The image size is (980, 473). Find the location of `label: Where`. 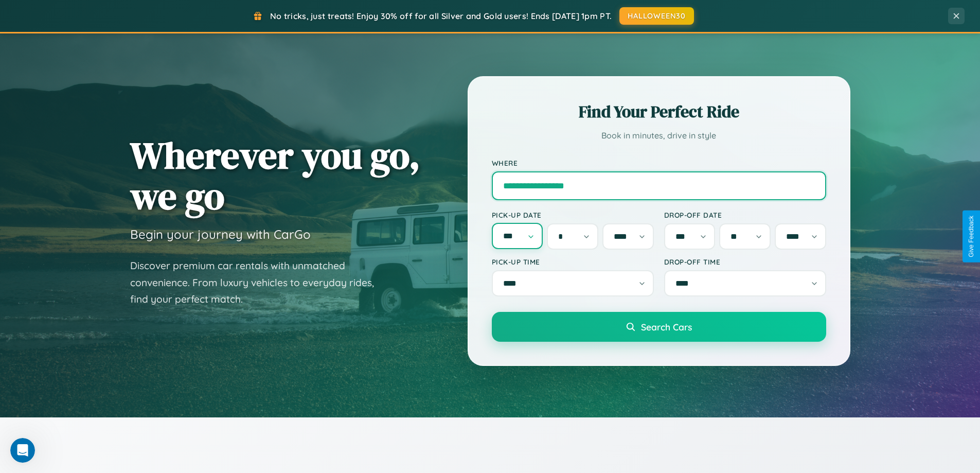

label: Where is located at coordinates (659, 163).